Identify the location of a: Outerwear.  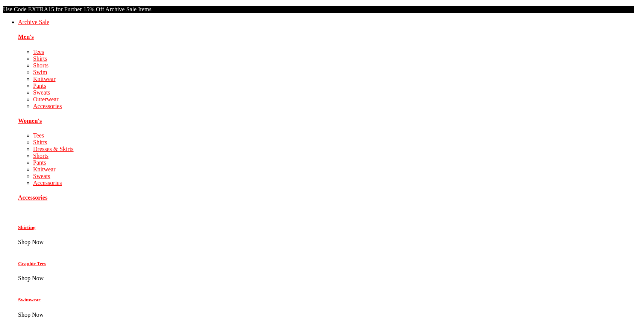
(46, 99).